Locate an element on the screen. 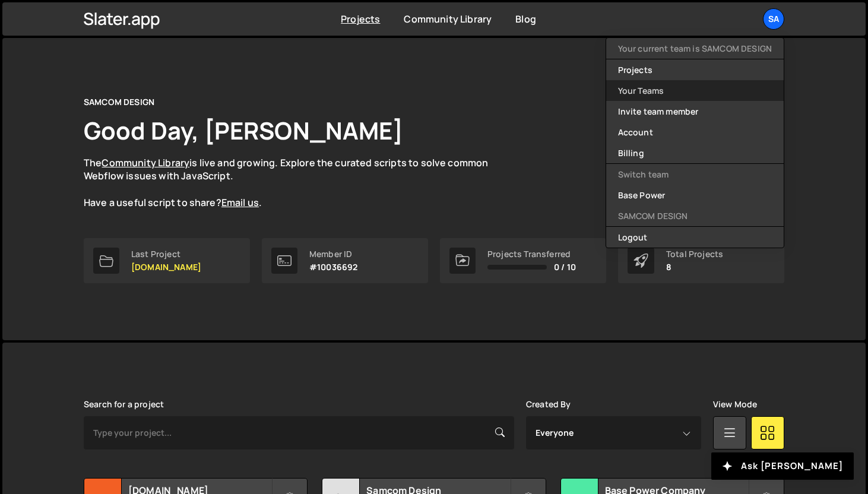 This screenshot has height=494, width=868. label: View Mode is located at coordinates (735, 405).